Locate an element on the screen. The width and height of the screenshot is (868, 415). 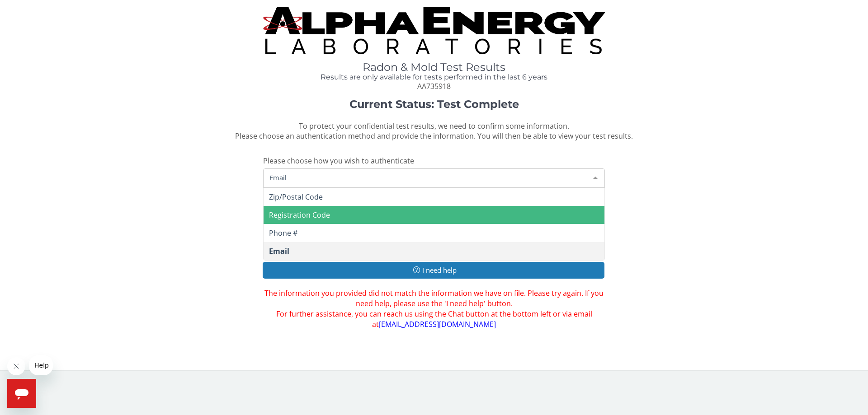
span: Phone # is located at coordinates (283, 233).